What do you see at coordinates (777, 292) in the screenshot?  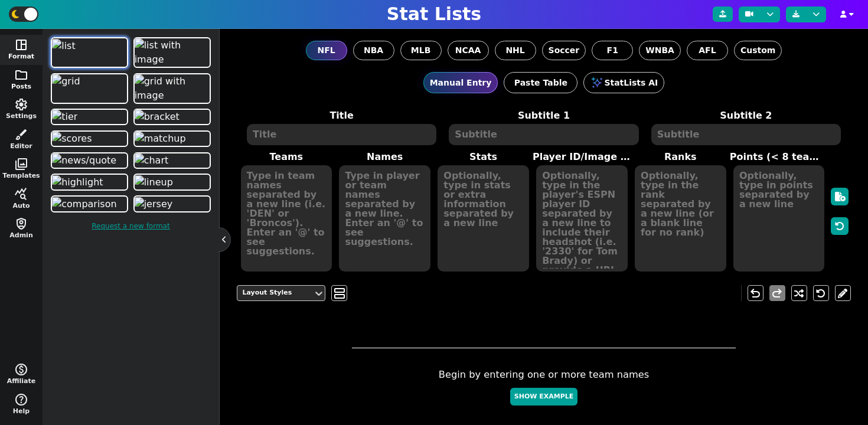 I see `button: redo` at bounding box center [777, 292].